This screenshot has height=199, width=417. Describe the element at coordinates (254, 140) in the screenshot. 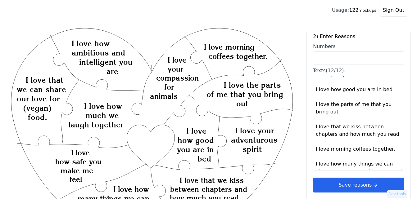

I see `text: adventurous` at that location.